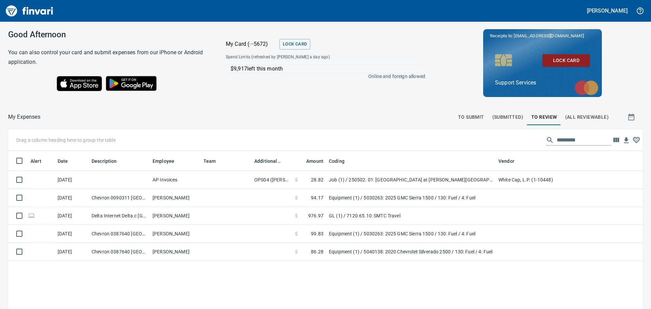 This screenshot has height=309, width=651. Describe the element at coordinates (29, 11) in the screenshot. I see `a: Finvari` at that location.